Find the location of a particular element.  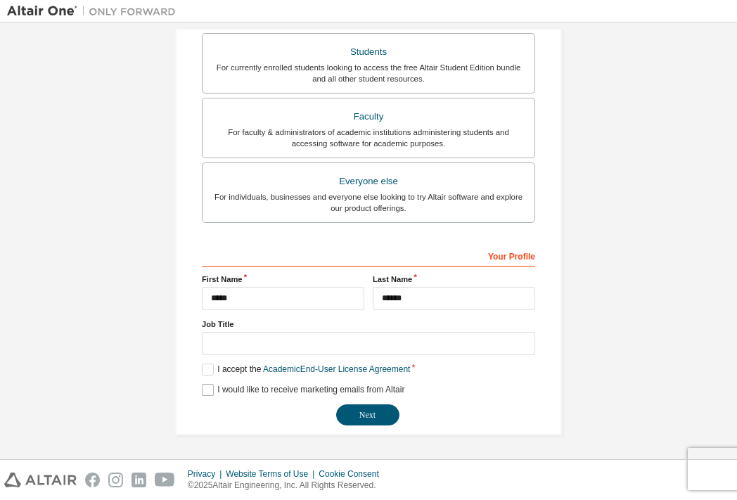

label: First Name is located at coordinates (283, 279).